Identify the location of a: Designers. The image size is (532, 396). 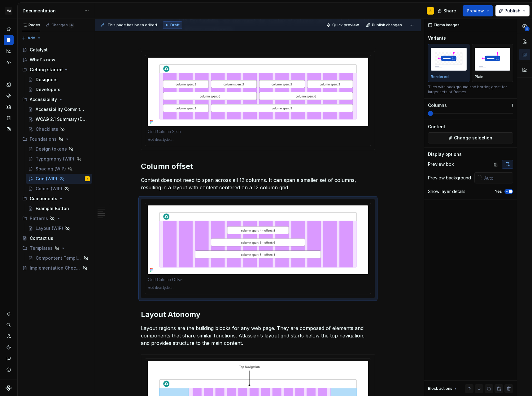
(59, 79).